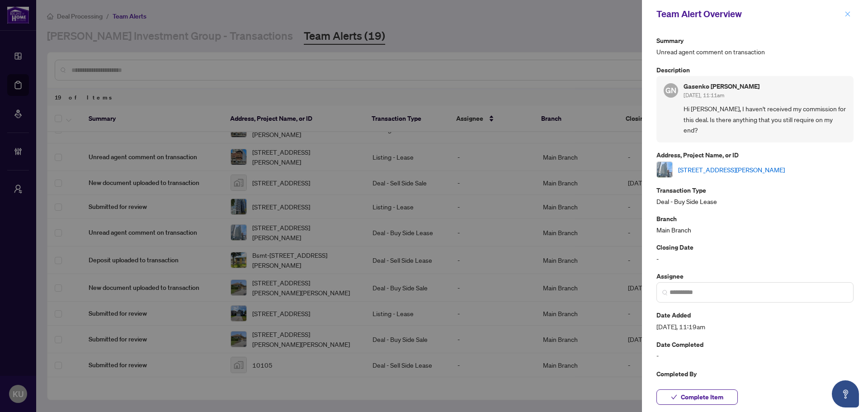  What do you see at coordinates (755, 373) in the screenshot?
I see `p: Completed By` at bounding box center [755, 373].